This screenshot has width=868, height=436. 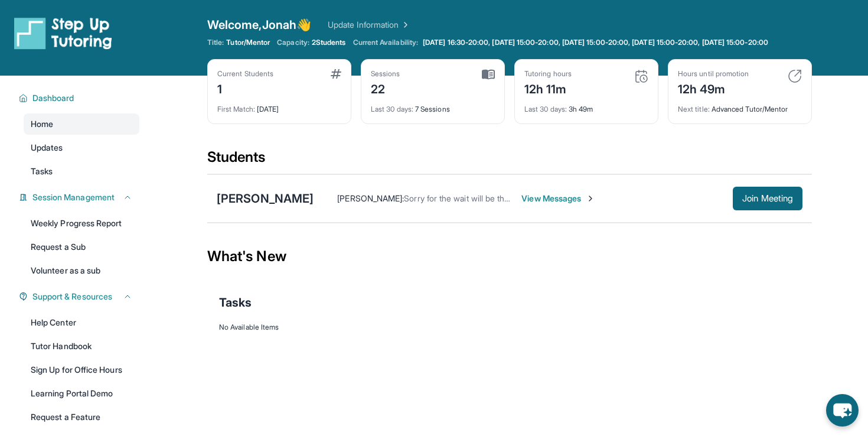 What do you see at coordinates (293, 42) in the screenshot?
I see `span: Capacity:` at bounding box center [293, 42].